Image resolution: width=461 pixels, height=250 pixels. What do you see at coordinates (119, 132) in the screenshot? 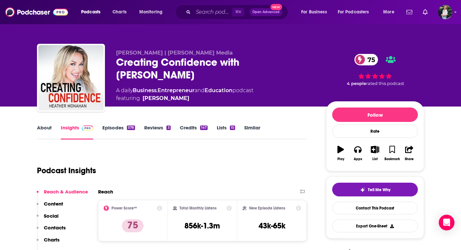
I see `a: Episodes578` at bounding box center [119, 132].